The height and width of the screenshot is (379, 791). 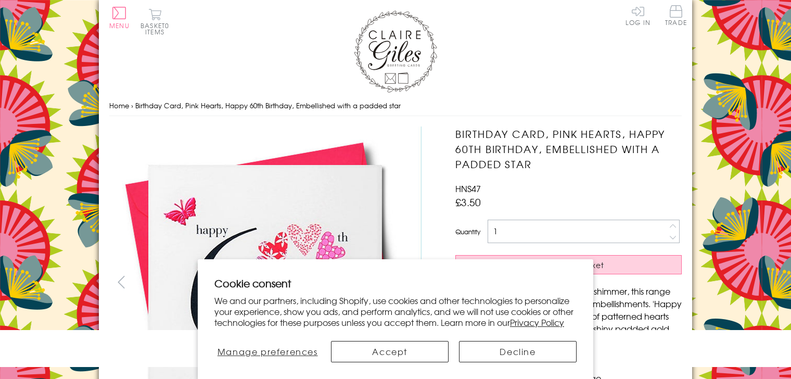 What do you see at coordinates (468, 202) in the screenshot?
I see `span: £3.50` at bounding box center [468, 202].